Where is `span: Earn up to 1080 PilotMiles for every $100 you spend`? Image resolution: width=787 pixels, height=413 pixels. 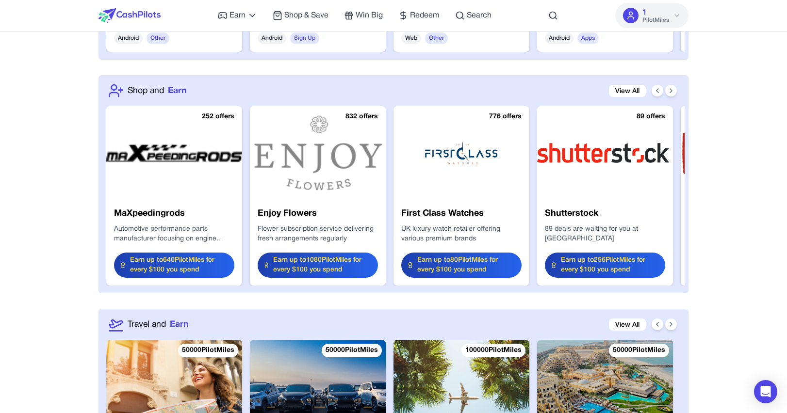 span: Earn up to 1080 PilotMiles for every $100 you spend is located at coordinates (323, 265).